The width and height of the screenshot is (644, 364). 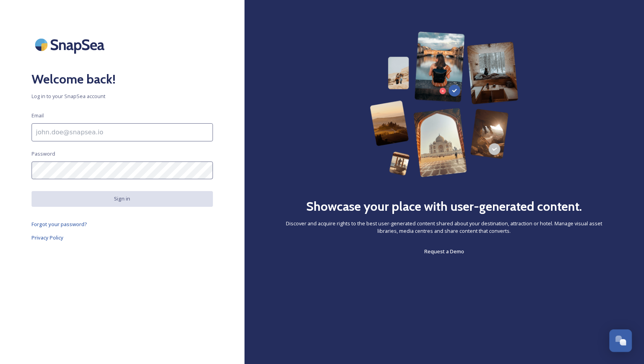 I want to click on span: Request a Demo, so click(x=444, y=251).